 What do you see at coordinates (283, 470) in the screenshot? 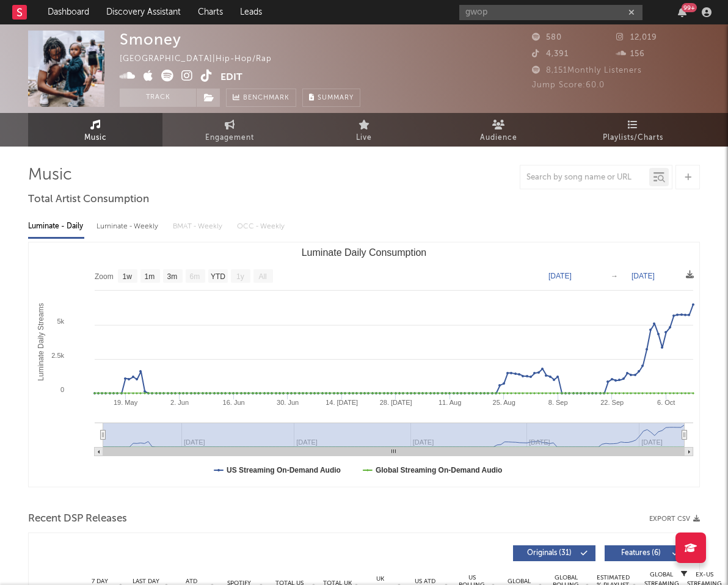
I see `text: US Streaming On-Demand Audio` at bounding box center [283, 470].